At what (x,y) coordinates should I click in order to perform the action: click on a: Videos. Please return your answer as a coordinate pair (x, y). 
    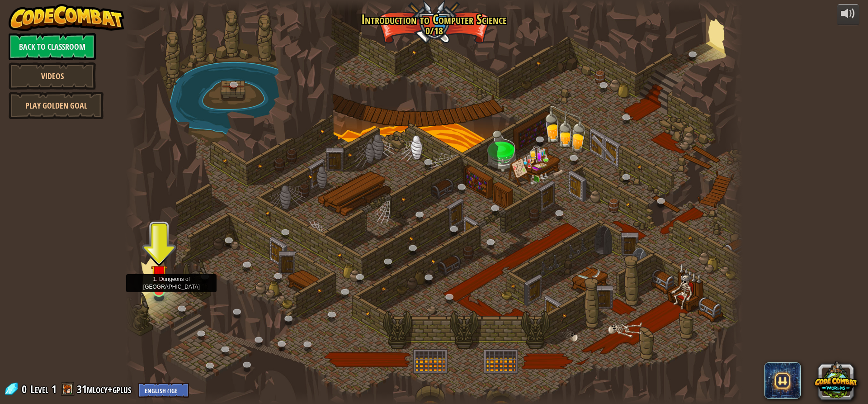
    Looking at the image, I should click on (52, 76).